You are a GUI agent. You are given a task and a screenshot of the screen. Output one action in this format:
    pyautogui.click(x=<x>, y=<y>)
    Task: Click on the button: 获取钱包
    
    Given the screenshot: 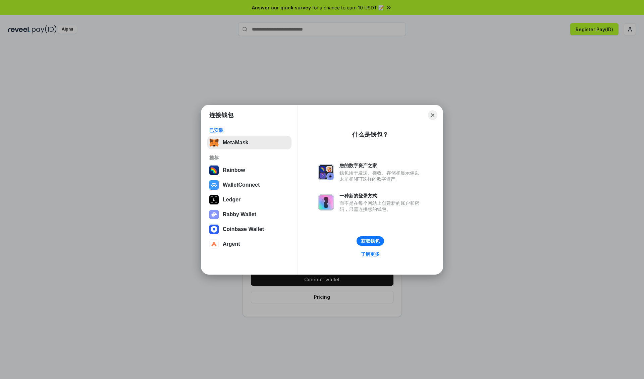 What is the action you would take?
    pyautogui.click(x=370, y=241)
    